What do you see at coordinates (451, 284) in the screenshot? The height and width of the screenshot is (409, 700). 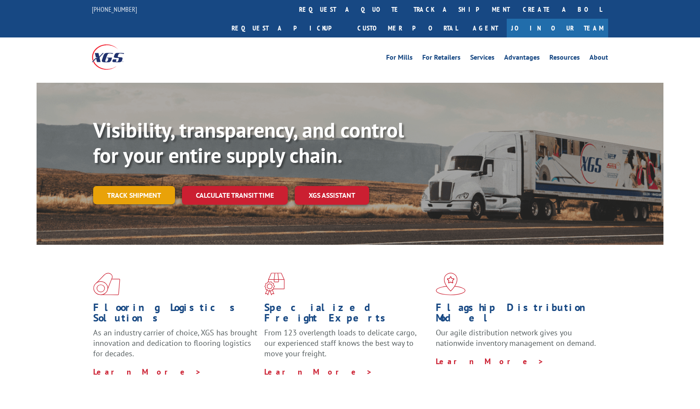 I see `img: xgs-icon-flagship-distribution-model-red` at bounding box center [451, 284].